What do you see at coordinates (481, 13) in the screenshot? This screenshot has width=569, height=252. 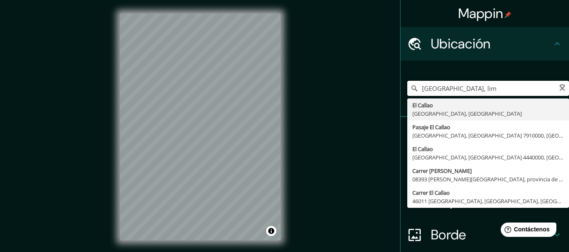 I see `font: Mappin` at bounding box center [481, 13].